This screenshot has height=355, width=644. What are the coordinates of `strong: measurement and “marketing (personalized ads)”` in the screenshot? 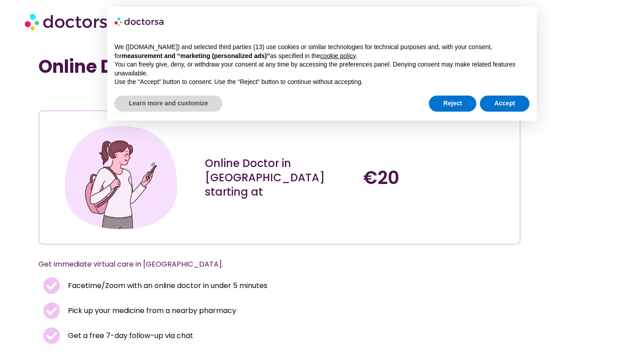 It's located at (195, 56).